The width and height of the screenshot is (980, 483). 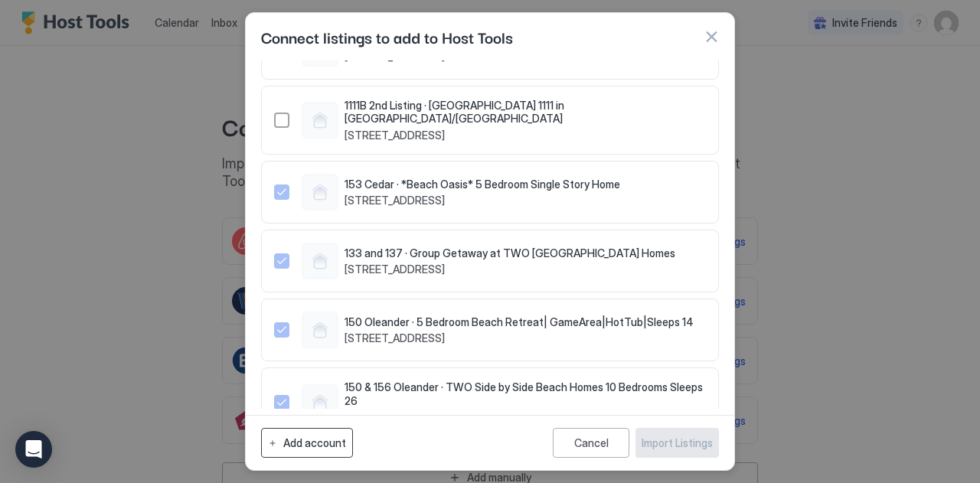 I want to click on div: Cancel, so click(x=591, y=442).